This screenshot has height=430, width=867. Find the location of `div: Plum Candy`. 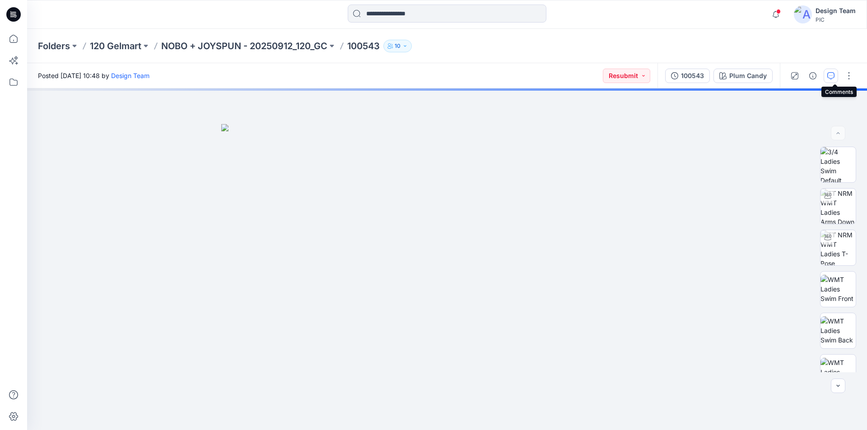

div: Plum Candy is located at coordinates (748, 76).